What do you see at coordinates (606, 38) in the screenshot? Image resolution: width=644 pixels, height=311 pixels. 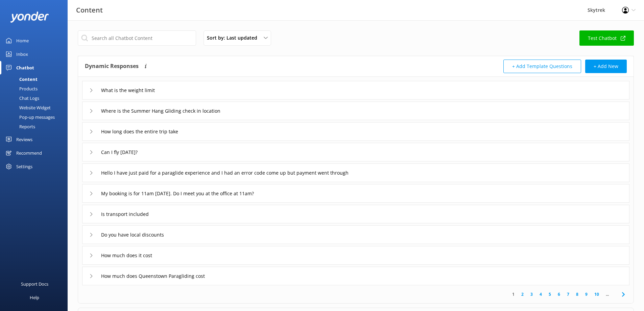 I see `a: Test Chatbot` at bounding box center [606, 38].